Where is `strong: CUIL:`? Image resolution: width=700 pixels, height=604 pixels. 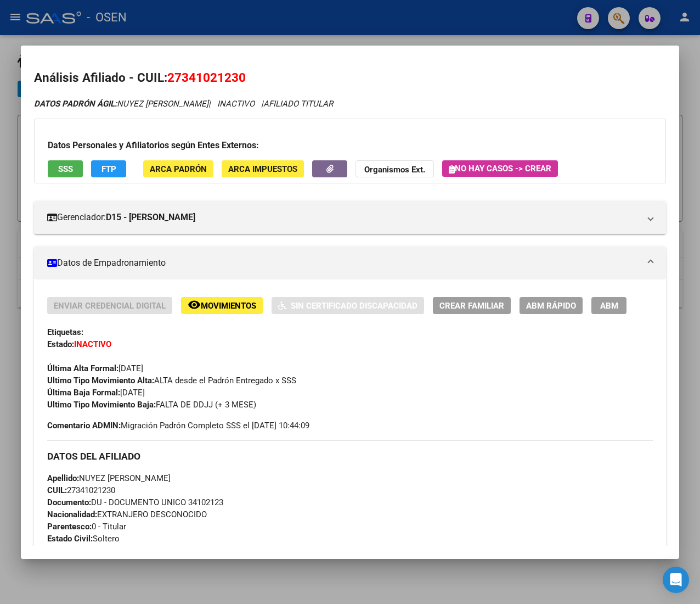
strong: CUIL: is located at coordinates (57, 490).